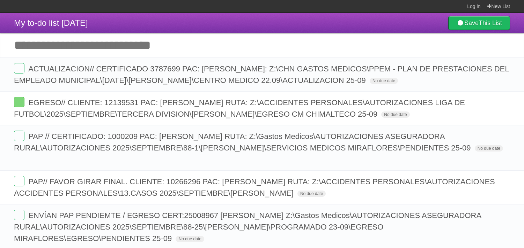  I want to click on a: SaveThis List, so click(479, 23).